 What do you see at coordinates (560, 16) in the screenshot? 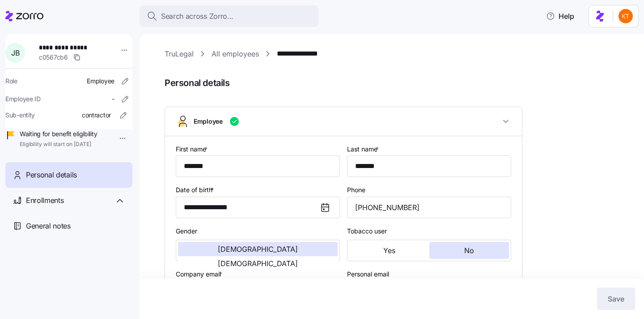
I see `button: Help` at bounding box center [560, 16].